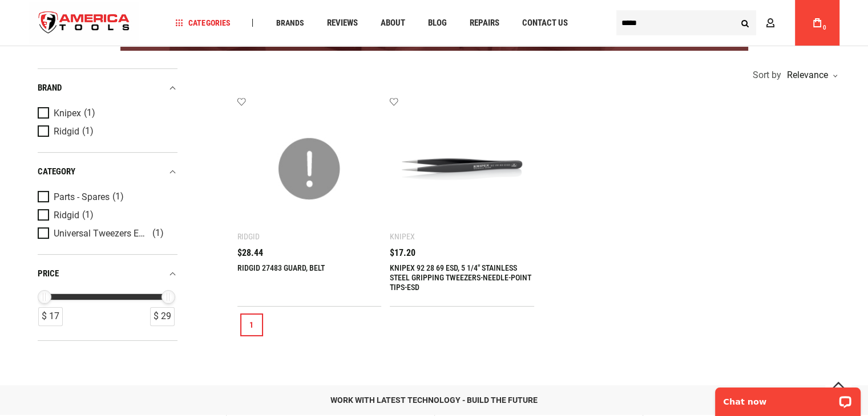  Describe the element at coordinates (85, 23) in the screenshot. I see `img: America Tools` at that location.